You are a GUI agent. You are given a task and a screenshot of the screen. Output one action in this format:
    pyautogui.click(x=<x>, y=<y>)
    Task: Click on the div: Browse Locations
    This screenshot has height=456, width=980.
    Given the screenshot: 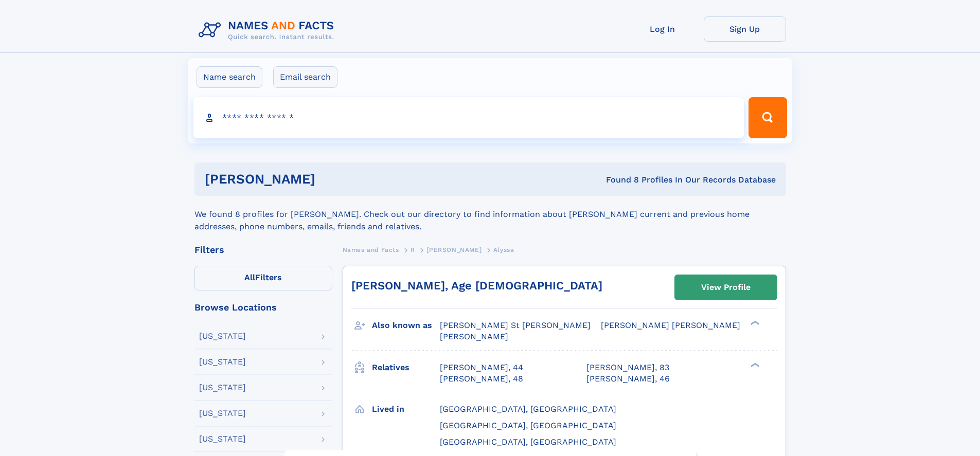 What is the action you would take?
    pyautogui.click(x=264, y=307)
    